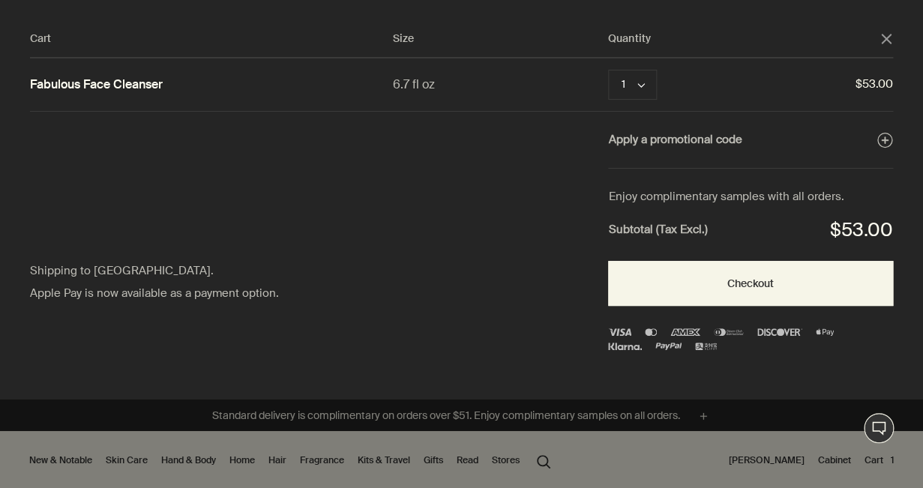 The height and width of the screenshot is (488, 923). Describe the element at coordinates (744, 39) in the screenshot. I see `div: Quantity` at that location.